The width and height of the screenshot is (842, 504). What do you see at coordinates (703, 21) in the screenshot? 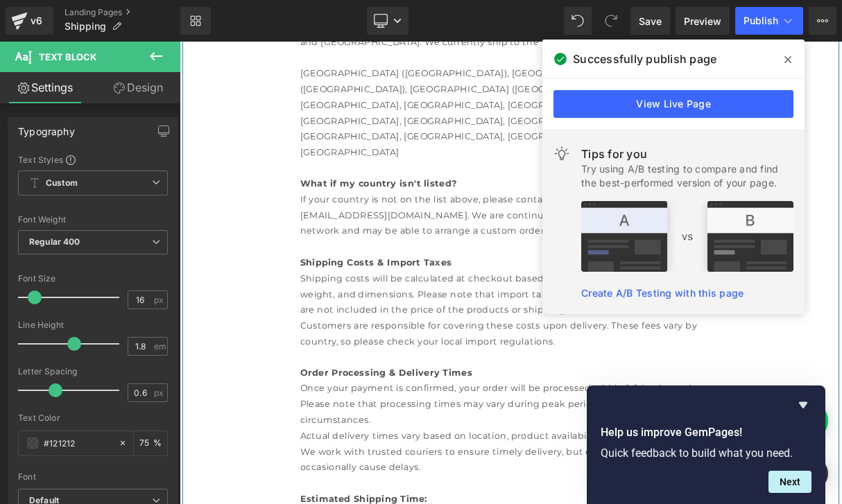
I see `span: Preview` at bounding box center [703, 21].